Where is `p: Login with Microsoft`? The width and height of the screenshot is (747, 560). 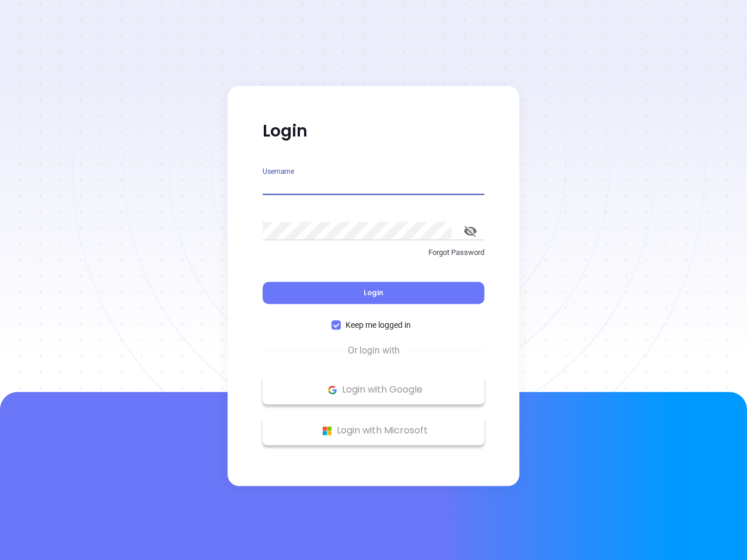 p: Login with Microsoft is located at coordinates (373, 431).